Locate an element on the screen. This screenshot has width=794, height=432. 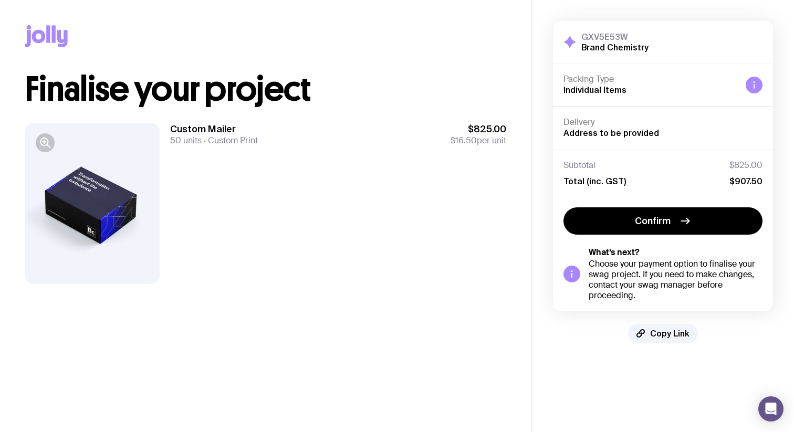
span: 50 units is located at coordinates (186, 140).